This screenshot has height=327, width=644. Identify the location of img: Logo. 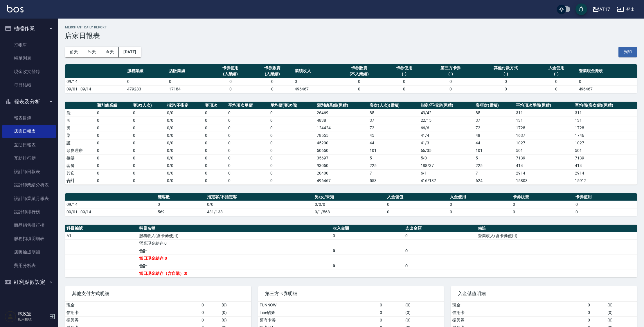
(15, 9).